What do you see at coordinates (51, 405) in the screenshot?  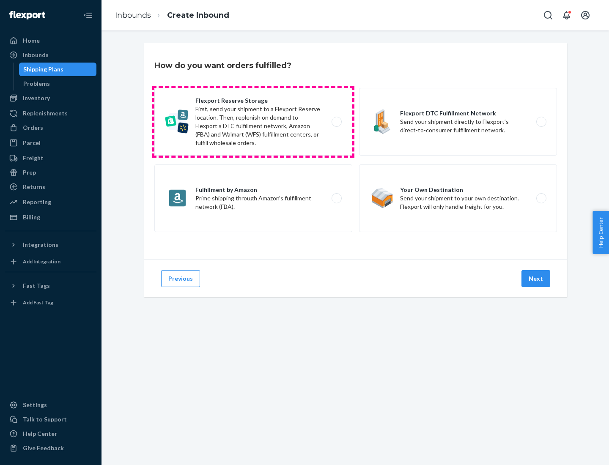 I see `a: Settings` at bounding box center [51, 405].